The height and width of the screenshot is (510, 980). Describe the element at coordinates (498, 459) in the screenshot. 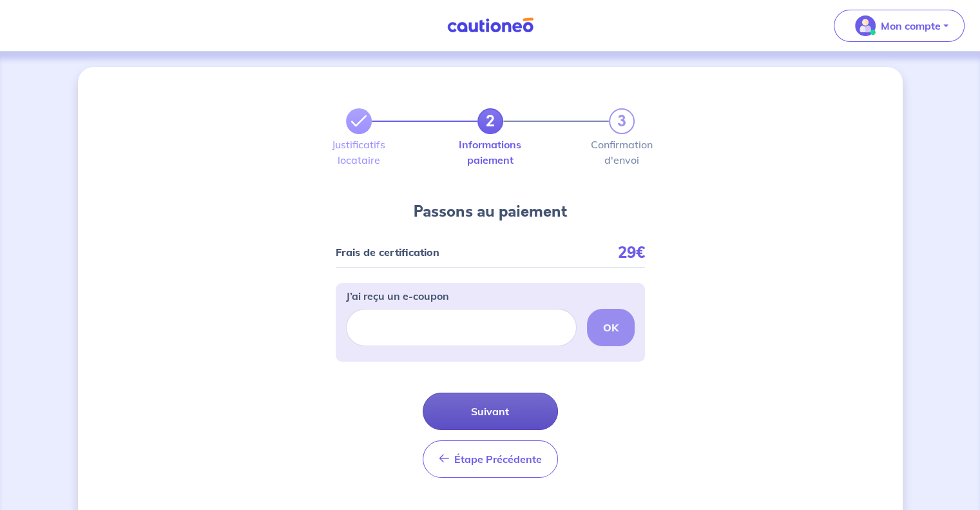

I see `span: Étape Précédente` at that location.